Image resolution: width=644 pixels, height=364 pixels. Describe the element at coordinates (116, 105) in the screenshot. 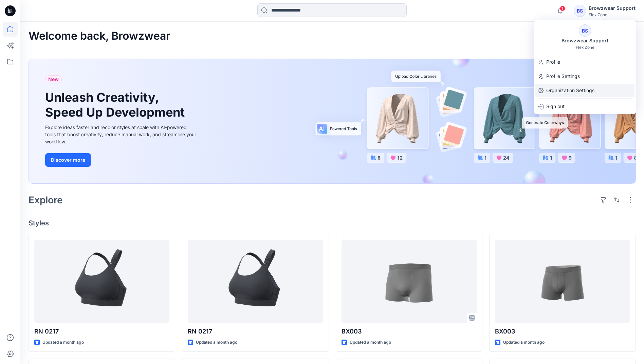

I see `h1: Unleash Creativity, Speed Up Development` at that location.